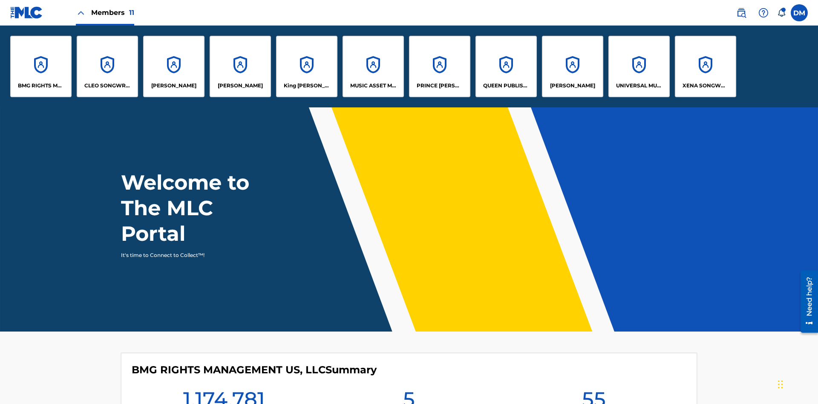  Describe the element at coordinates (742, 13) in the screenshot. I see `a: Public Search` at that location.